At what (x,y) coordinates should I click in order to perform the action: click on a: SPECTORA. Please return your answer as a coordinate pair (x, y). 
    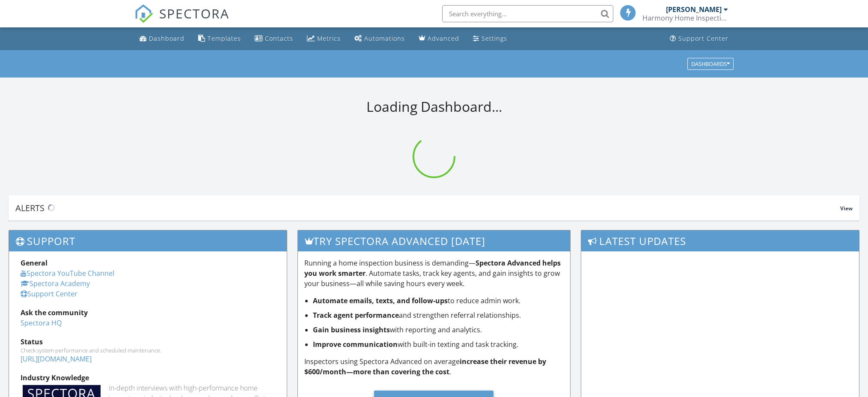
    Looking at the image, I should click on (182, 20).